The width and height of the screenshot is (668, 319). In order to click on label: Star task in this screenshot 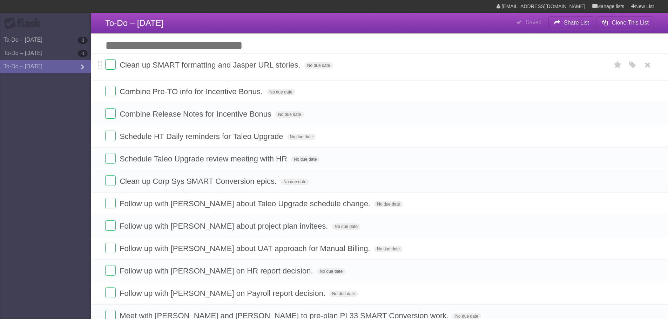, I will do `click(618, 65)`.